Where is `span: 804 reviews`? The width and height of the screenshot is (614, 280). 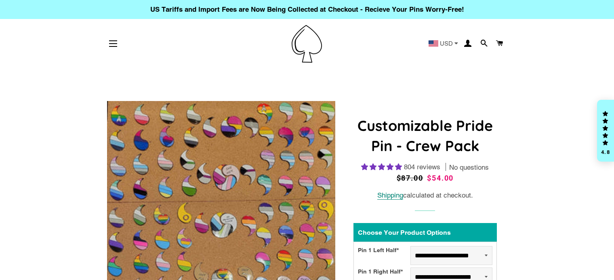 span: 804 reviews is located at coordinates (422, 167).